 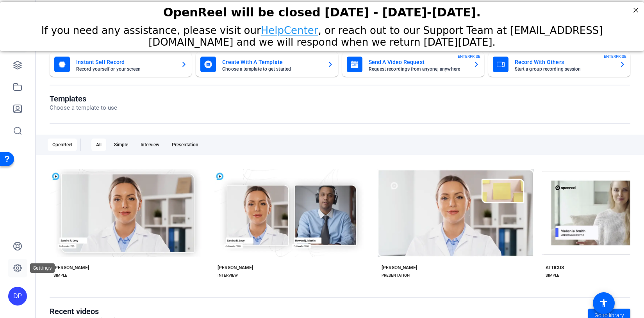 I want to click on div: DP, so click(x=17, y=296).